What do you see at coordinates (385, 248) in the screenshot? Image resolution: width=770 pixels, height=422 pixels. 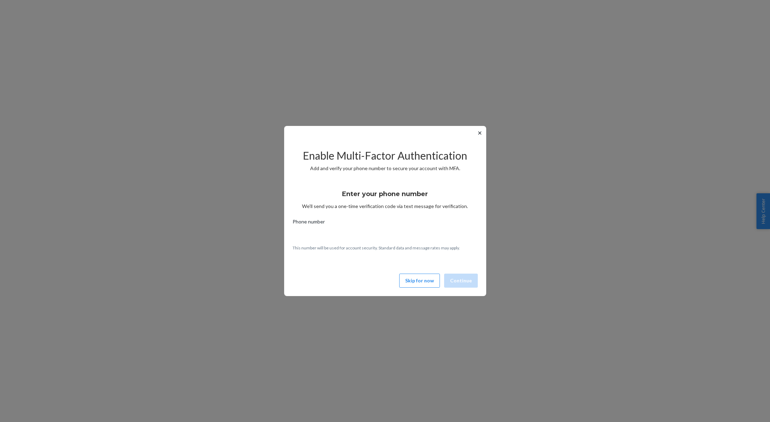 I see `p: This number will be used for account security. Standard data and message rates may apply.` at bounding box center [385, 248].